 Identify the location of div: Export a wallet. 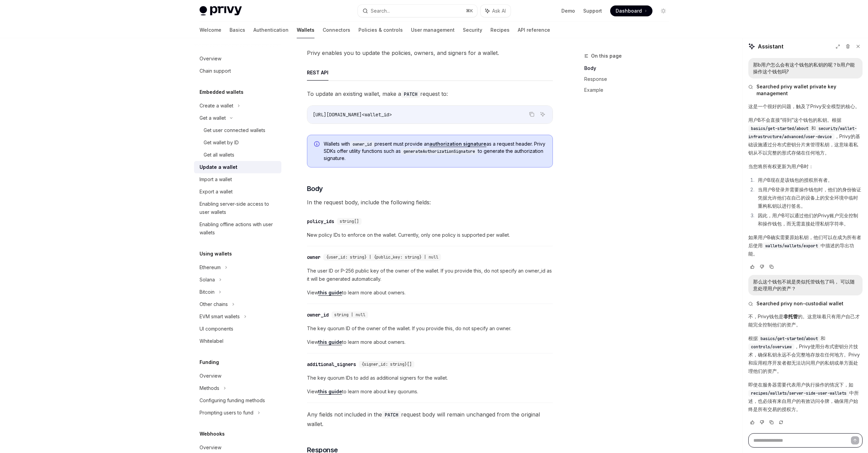
(216, 192).